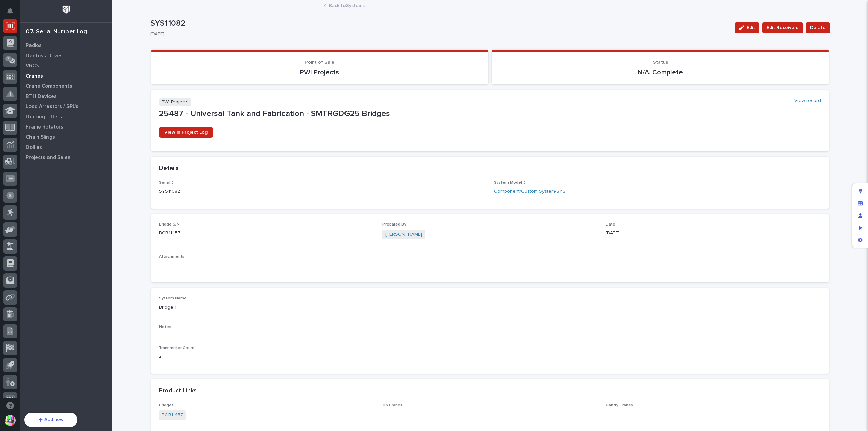 The image size is (868, 431). What do you see at coordinates (25, 89) in the screenshot?
I see `span: Help Docs` at bounding box center [25, 89].